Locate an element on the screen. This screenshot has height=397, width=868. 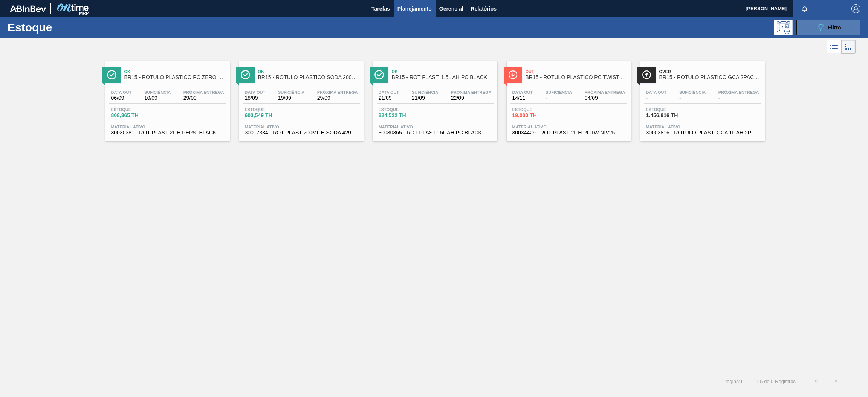
span: 19/09 is located at coordinates (291, 98).